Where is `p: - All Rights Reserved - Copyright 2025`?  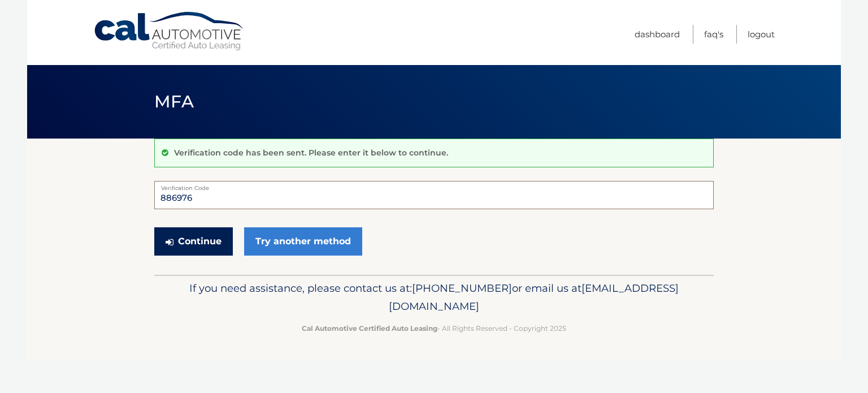 p: - All Rights Reserved - Copyright 2025 is located at coordinates (434, 328).